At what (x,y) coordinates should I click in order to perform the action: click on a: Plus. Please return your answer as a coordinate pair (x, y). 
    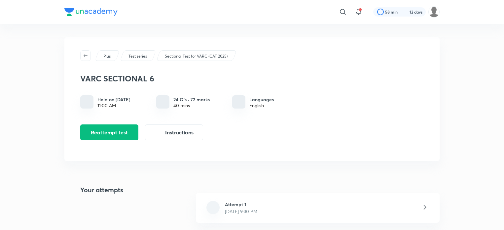
    Looking at the image, I should click on (107, 56).